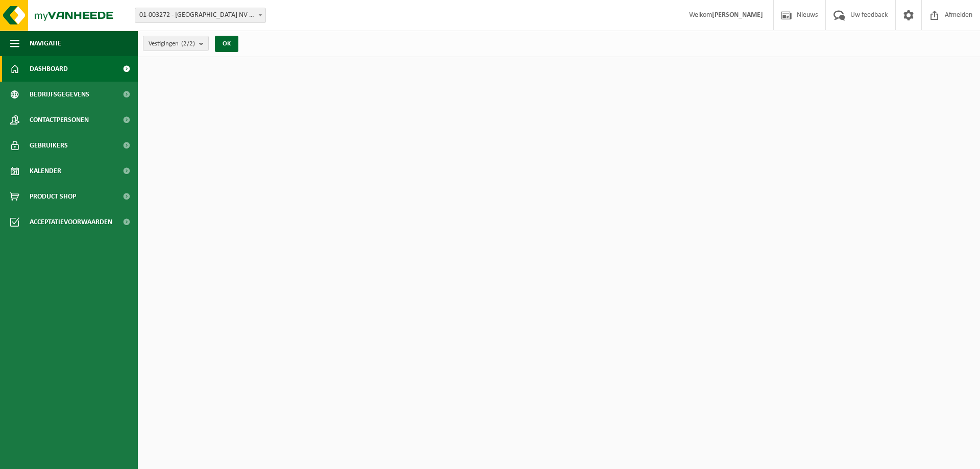 Image resolution: width=980 pixels, height=469 pixels. Describe the element at coordinates (48, 69) in the screenshot. I see `span: Dashboard` at that location.